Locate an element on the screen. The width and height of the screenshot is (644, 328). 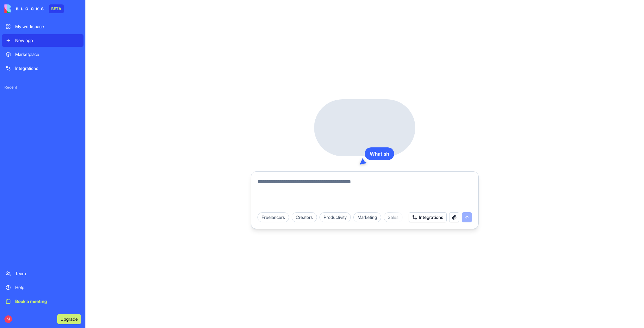
a: Marketplace is located at coordinates (43, 54).